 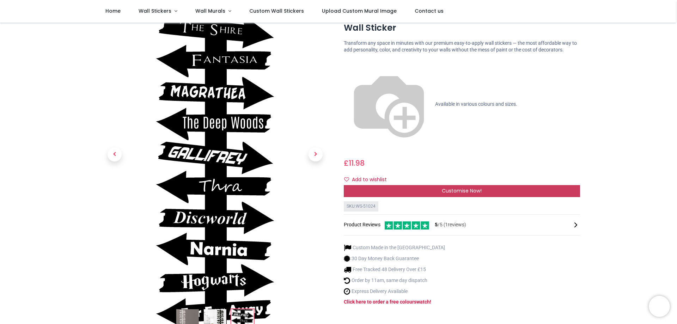 What do you see at coordinates (210, 11) in the screenshot?
I see `span: Wall Murals` at bounding box center [210, 11].